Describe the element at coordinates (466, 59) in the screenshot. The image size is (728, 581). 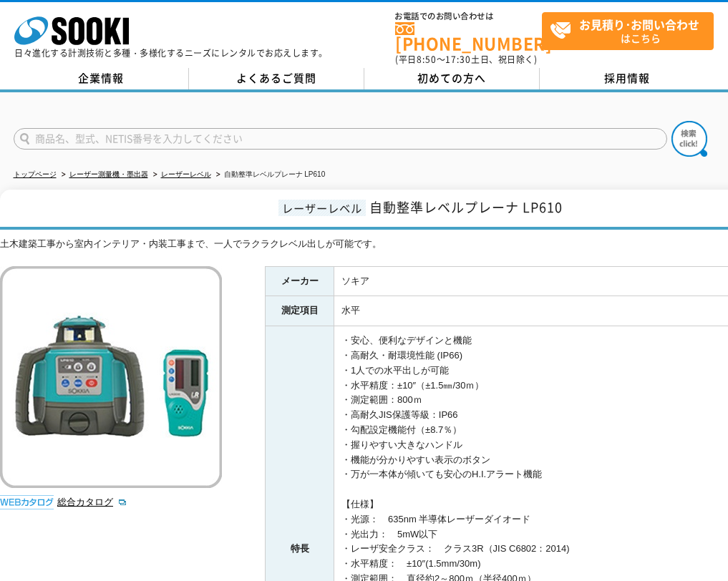
I see `span: (平日 ～ 土日、祝日除く)` at that location.